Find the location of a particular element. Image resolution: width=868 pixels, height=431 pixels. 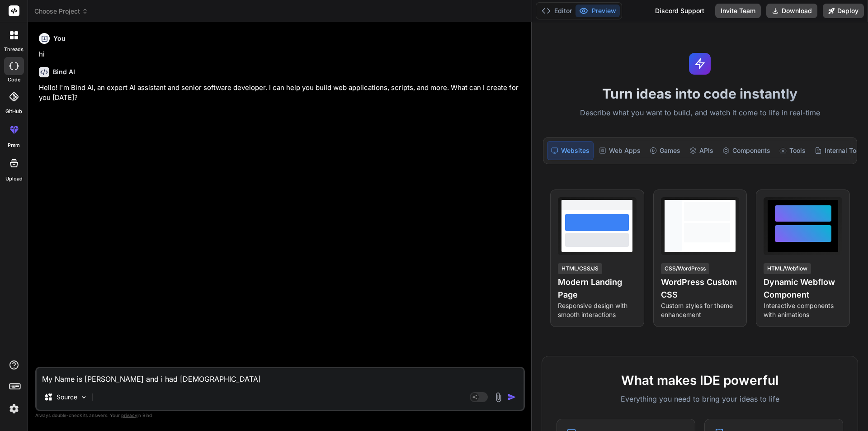

img: Pick Models is located at coordinates (83, 397).